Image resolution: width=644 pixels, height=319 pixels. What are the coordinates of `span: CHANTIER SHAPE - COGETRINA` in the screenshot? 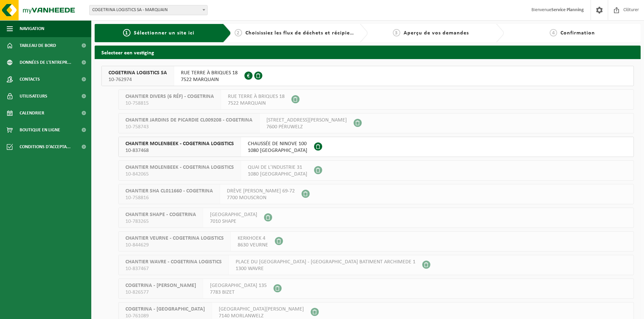 It's located at (161, 215).